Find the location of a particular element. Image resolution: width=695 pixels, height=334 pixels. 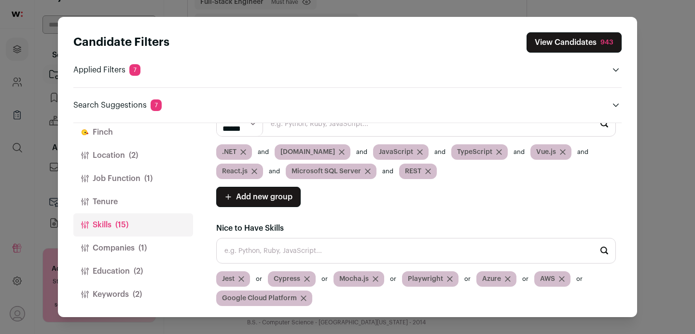

span: TypeScript is located at coordinates (475, 152).